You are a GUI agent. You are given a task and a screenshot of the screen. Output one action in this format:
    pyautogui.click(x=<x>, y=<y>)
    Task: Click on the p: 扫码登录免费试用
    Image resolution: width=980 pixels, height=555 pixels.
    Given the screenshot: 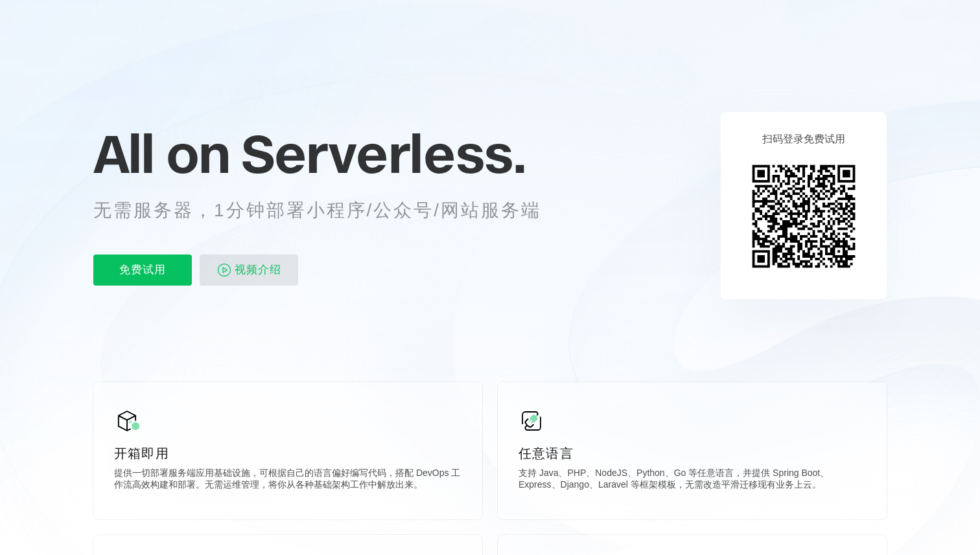 What is the action you would take?
    pyautogui.click(x=804, y=139)
    